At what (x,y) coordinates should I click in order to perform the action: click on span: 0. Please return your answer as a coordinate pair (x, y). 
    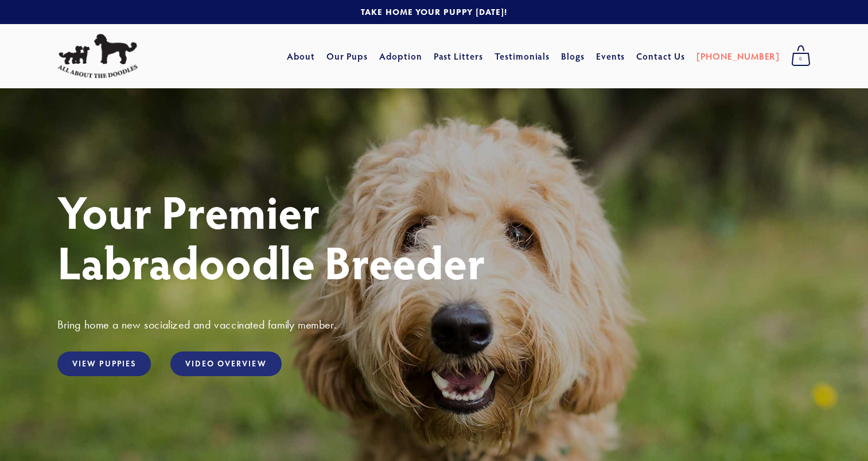
    Looking at the image, I should click on (800, 59).